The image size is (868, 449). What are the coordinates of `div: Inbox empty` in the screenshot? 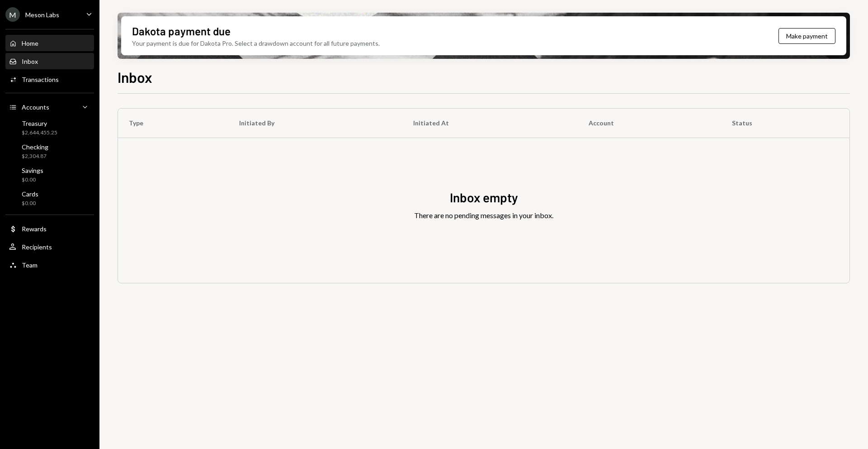 It's located at (484, 198).